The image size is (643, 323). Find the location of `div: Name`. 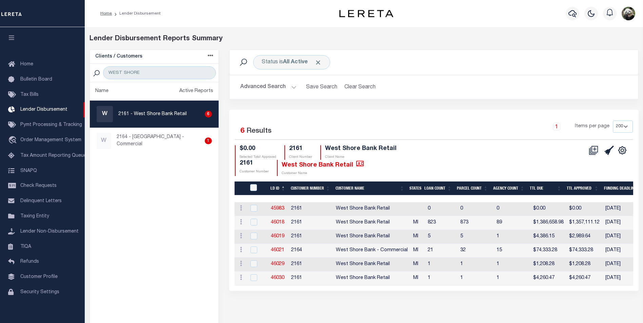

div: Name is located at coordinates (102, 91).